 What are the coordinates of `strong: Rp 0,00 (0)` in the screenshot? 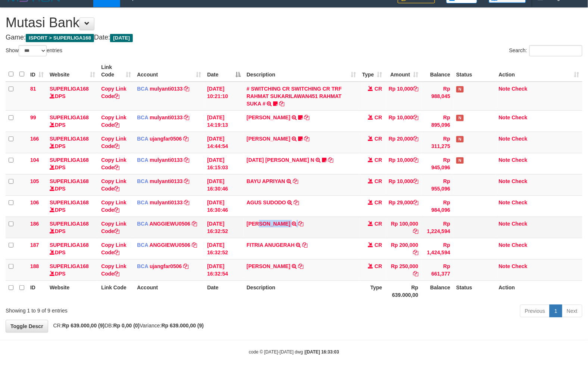 It's located at (126, 326).